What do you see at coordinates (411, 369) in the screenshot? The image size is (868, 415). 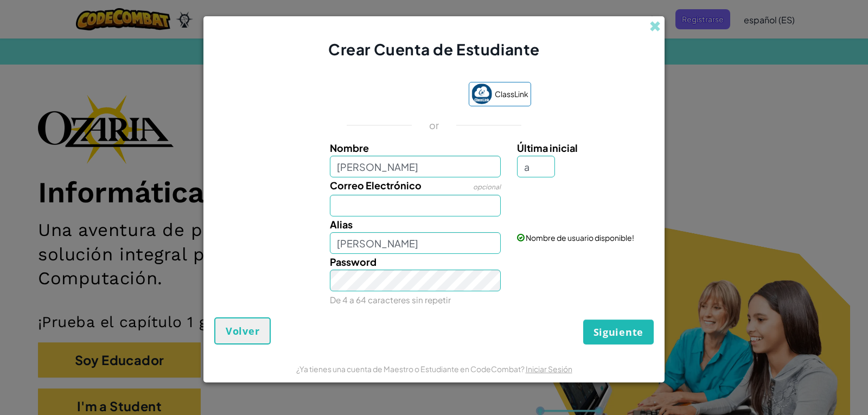 I see `span: ¿Ya tienes una cuenta de Maestro o Estudiante en CodeCombat?` at bounding box center [411, 369].